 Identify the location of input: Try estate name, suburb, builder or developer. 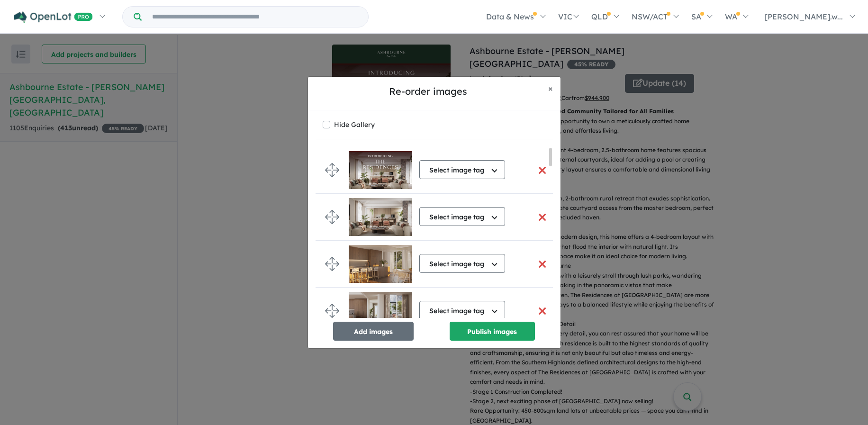
(255, 17).